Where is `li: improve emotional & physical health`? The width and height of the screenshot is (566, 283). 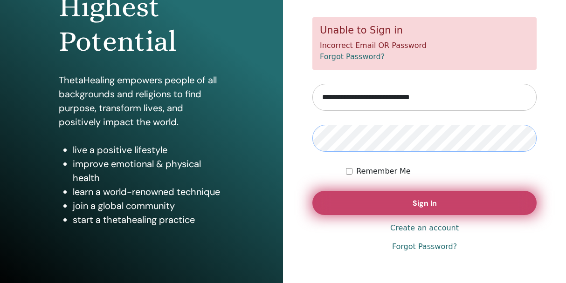 li: improve emotional & physical health is located at coordinates (148, 171).